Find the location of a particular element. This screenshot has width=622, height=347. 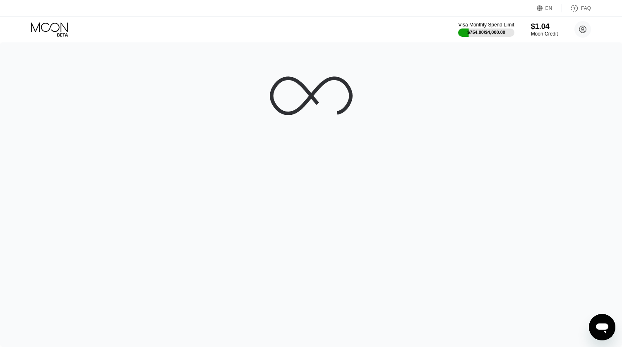

div: Moon Credit is located at coordinates (544, 34).